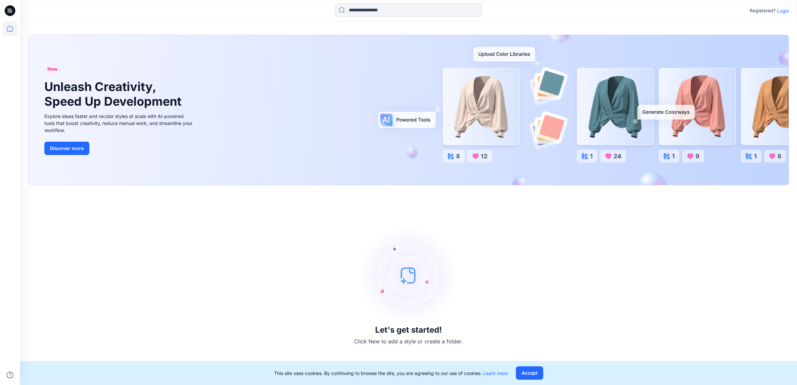  What do you see at coordinates (119, 148) in the screenshot?
I see `a: Discover more` at bounding box center [119, 148].